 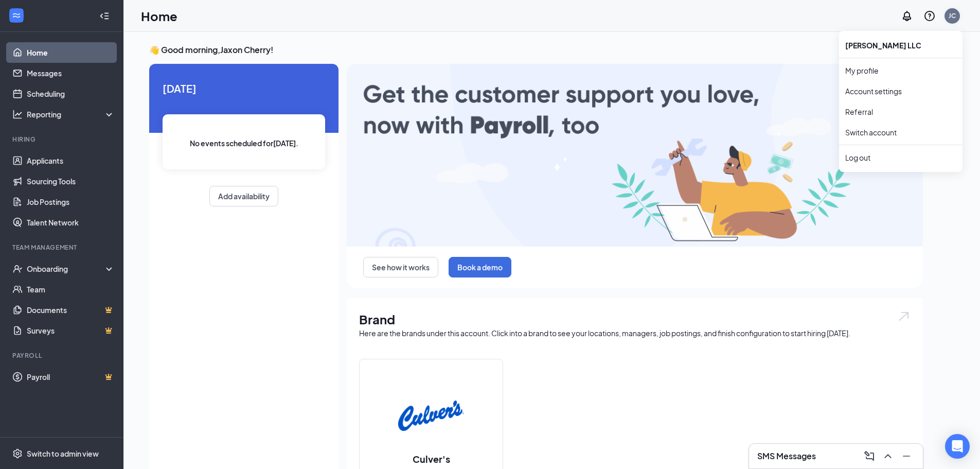 I want to click on svg: Notifications, so click(x=907, y=16).